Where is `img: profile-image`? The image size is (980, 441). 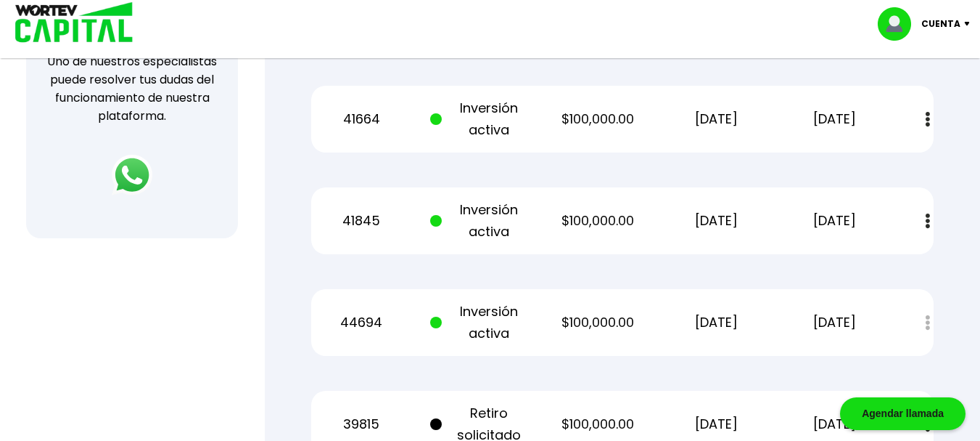 img: profile-image is located at coordinates (899, 24).